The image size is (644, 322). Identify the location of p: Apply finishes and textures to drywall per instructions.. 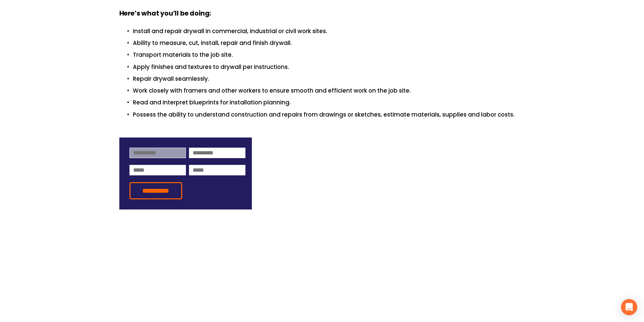
(329, 67).